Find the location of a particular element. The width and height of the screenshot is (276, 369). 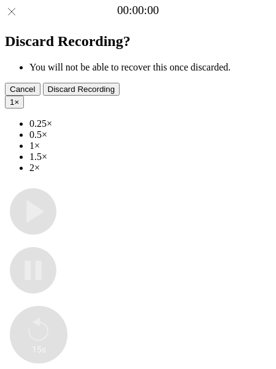

li: 2× is located at coordinates (150, 168).